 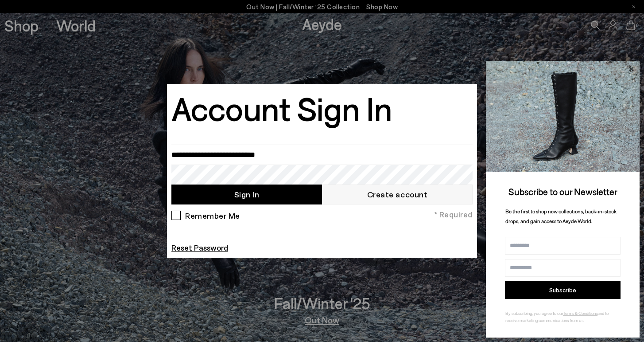 What do you see at coordinates (397, 194) in the screenshot?
I see `a: Create account` at bounding box center [397, 194].